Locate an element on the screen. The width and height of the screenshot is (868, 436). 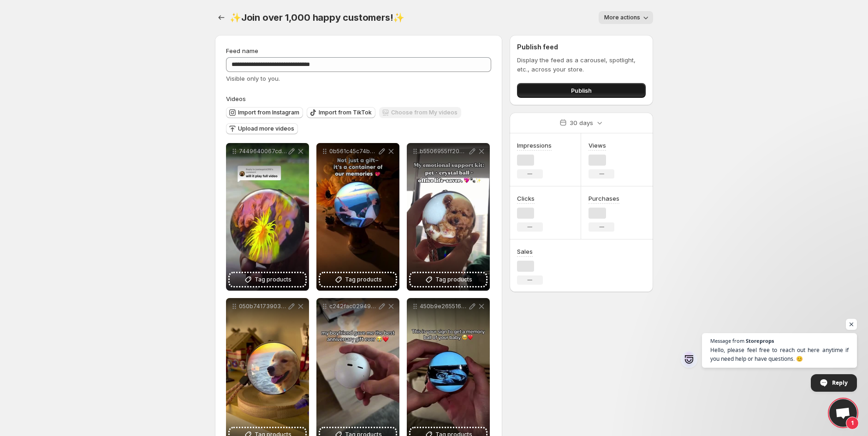
div: 0b561c45c74b4767af3c4d65a24f806eHD-1080p-33Mbps-51173921Tag products is located at coordinates (358, 217).